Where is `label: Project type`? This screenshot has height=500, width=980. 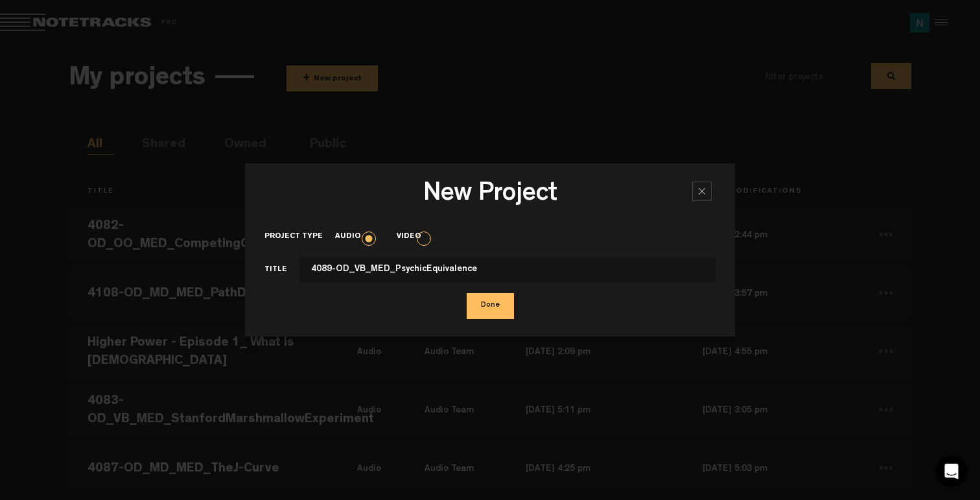 label: Project type is located at coordinates (299, 237).